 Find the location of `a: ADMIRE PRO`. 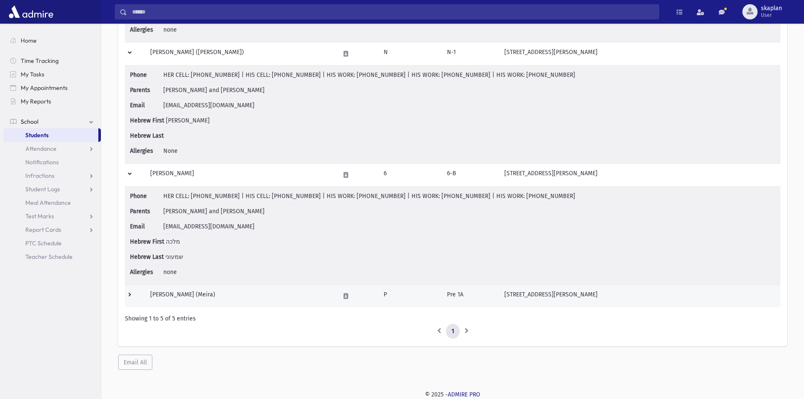

a: ADMIRE PRO is located at coordinates (464, 394).